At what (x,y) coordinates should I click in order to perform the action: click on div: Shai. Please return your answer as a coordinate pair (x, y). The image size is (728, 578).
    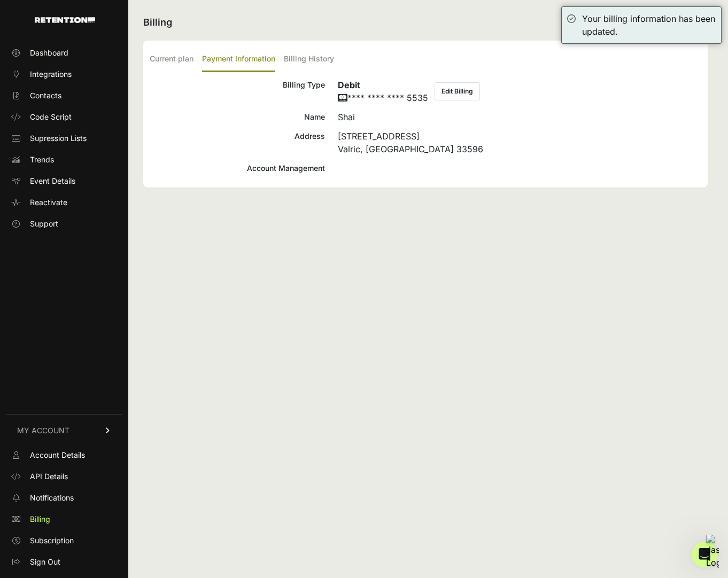
    Looking at the image, I should click on (520, 117).